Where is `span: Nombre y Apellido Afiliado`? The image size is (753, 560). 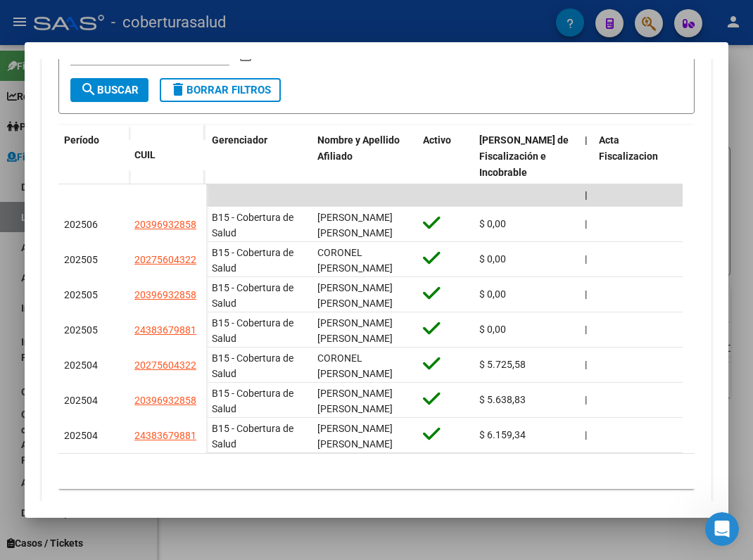
span: Nombre y Apellido Afiliado is located at coordinates (359, 148).